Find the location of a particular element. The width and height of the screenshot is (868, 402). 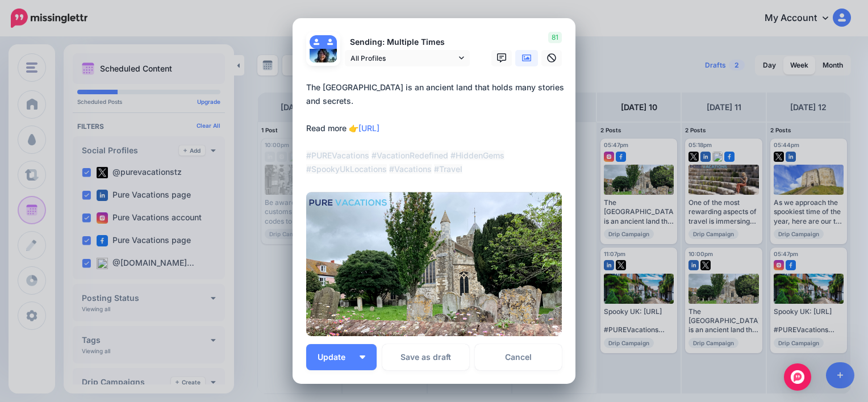

button: Update is located at coordinates (341, 357).